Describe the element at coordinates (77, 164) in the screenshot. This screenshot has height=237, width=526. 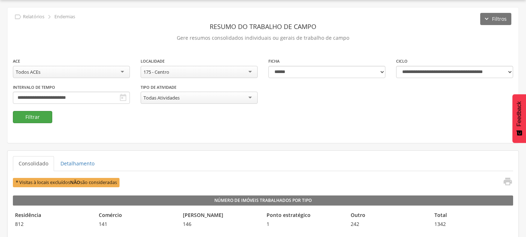
I see `a: Detalhamento` at that location.